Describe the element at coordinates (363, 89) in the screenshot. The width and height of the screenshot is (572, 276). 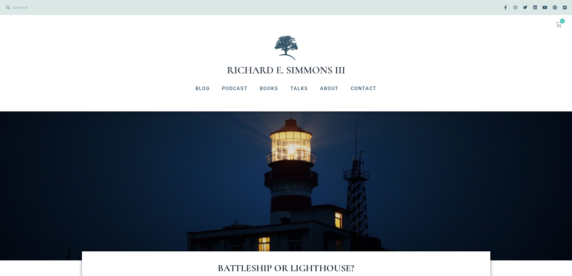
I see `a: Contact` at that location.